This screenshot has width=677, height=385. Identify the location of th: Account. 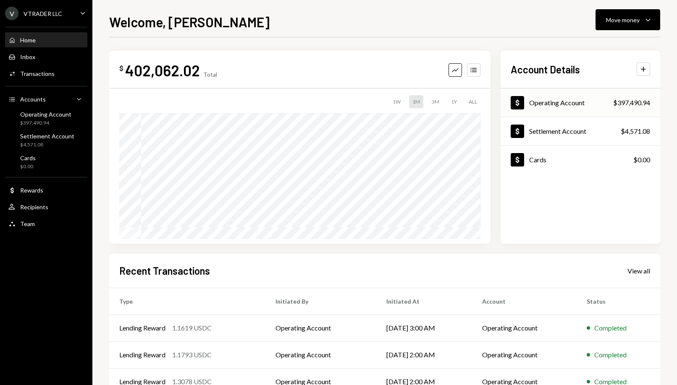
(524, 301).